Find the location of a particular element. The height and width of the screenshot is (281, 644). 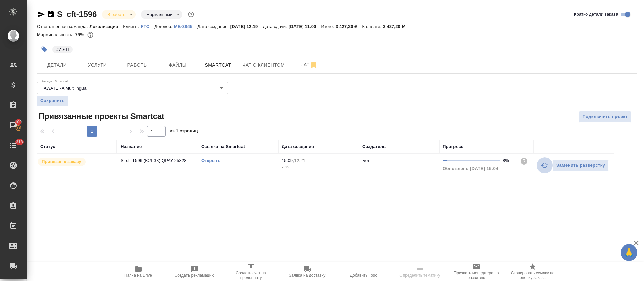

span: Детали is located at coordinates (57, 65).